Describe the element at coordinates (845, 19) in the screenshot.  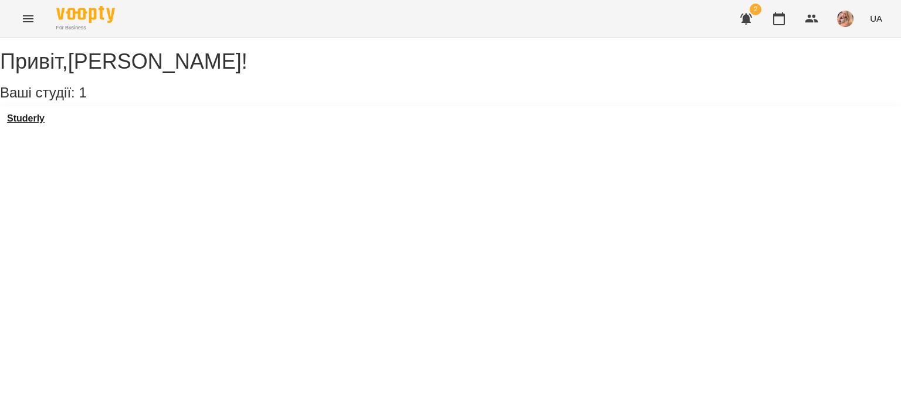
I see `img: 9c4c51a4d42acbd288cc1c133c162c1f.jpg` at that location.